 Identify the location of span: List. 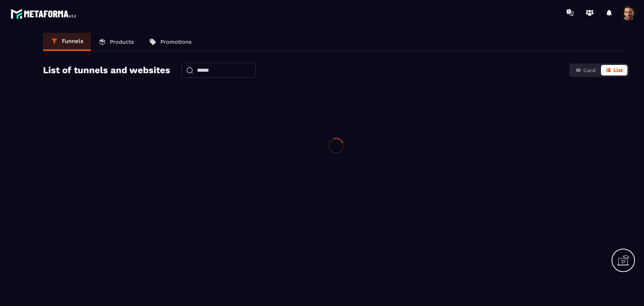
(618, 70).